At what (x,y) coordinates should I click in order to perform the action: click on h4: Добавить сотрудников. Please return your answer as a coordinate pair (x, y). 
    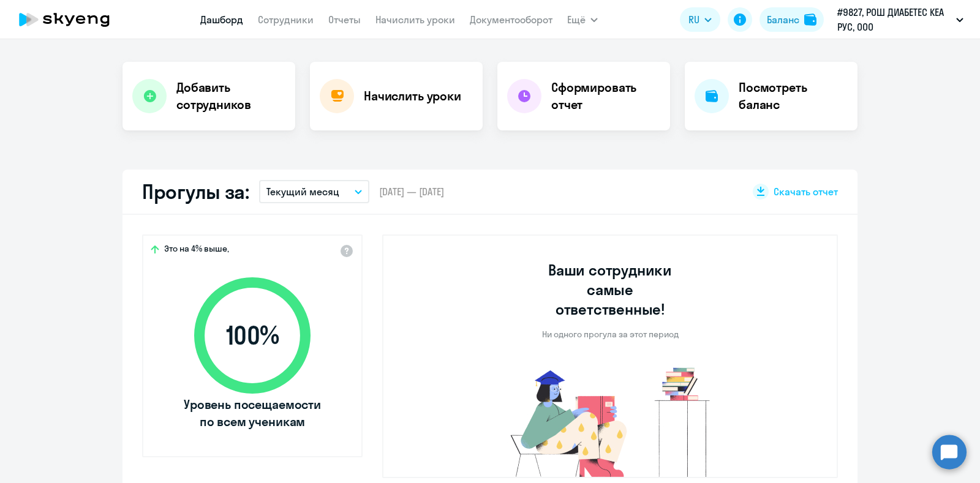
    Looking at the image, I should click on (231, 96).